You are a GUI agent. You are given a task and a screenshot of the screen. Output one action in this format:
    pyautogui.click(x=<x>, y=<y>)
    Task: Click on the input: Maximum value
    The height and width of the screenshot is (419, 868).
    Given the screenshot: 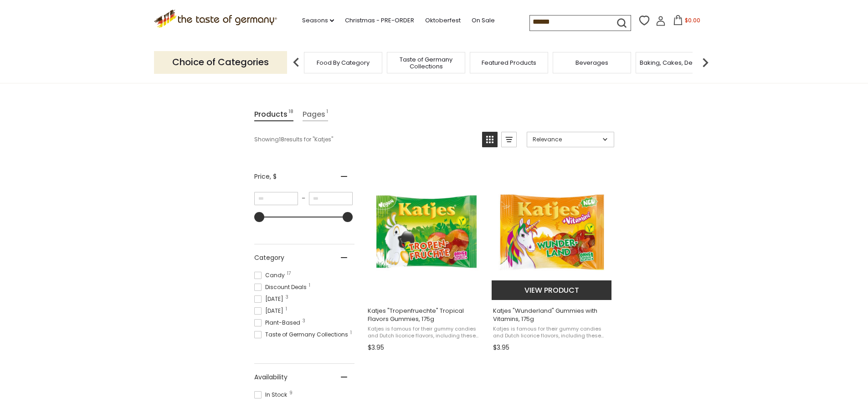 What is the action you would take?
    pyautogui.click(x=331, y=199)
    